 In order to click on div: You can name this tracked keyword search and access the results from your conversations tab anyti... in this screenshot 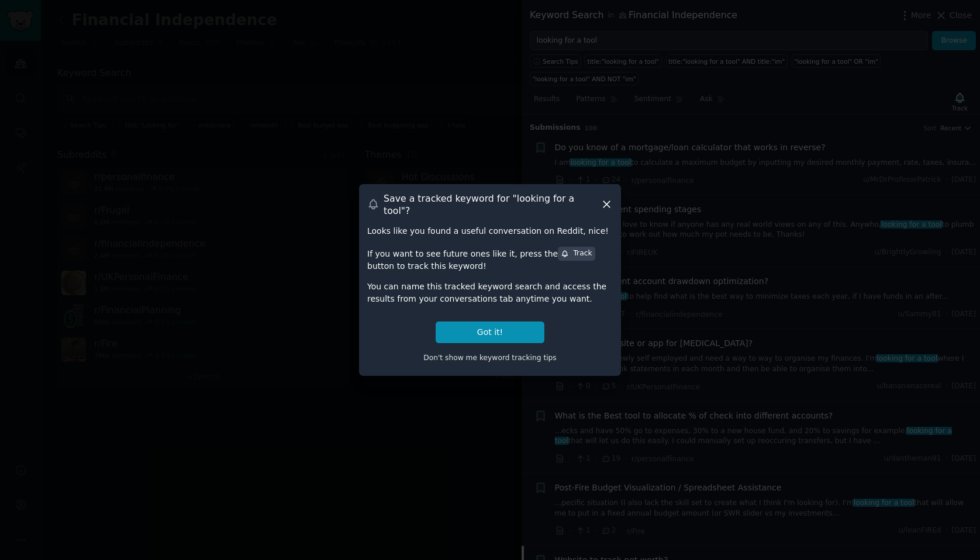, I will do `click(490, 293)`.